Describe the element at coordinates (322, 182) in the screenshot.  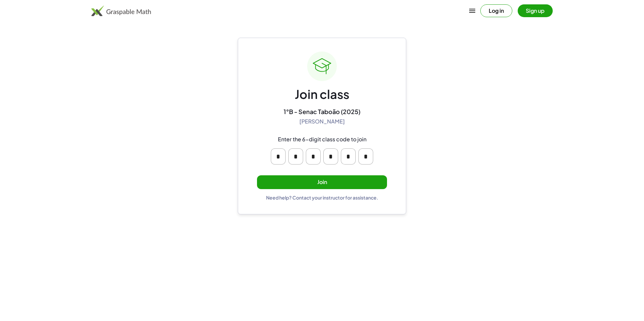
I see `button: Join` at that location.